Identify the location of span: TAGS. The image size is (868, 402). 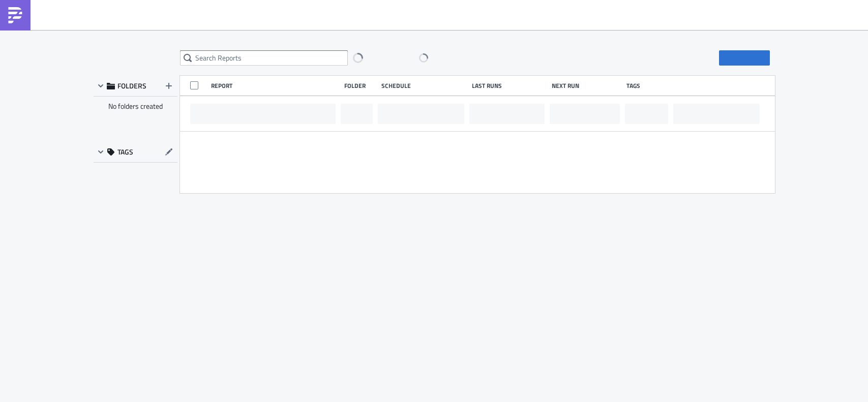
(125, 152).